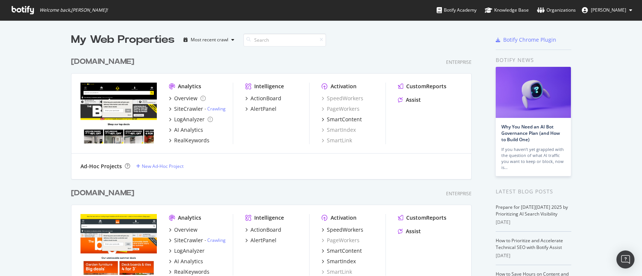 The width and height of the screenshot is (642, 276). I want to click on div: My Web Properties, so click(123, 40).